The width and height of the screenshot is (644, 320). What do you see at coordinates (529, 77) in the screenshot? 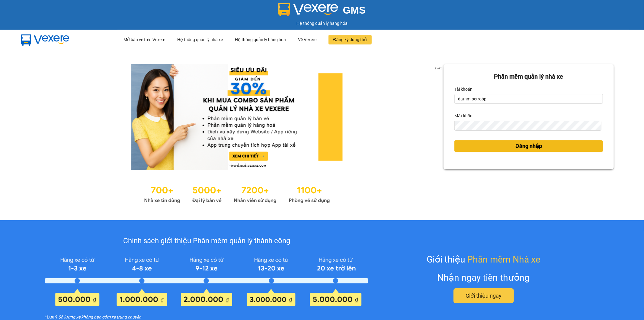
I see `div: Phần mềm quản lý nhà xe` at bounding box center [529, 77].